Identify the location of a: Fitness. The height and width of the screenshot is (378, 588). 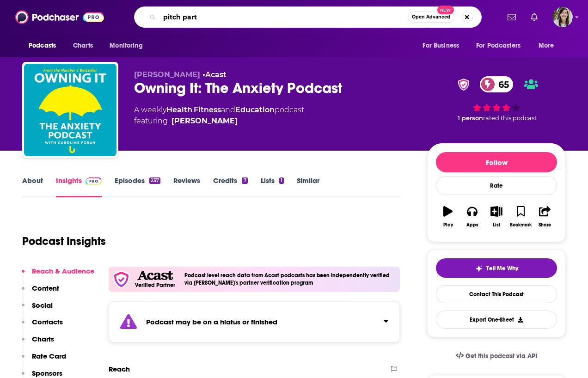
(207, 110).